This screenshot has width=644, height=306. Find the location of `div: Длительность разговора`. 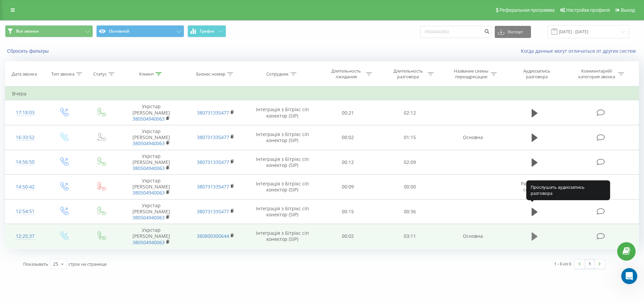

div: Длительность разговора is located at coordinates (408, 74).